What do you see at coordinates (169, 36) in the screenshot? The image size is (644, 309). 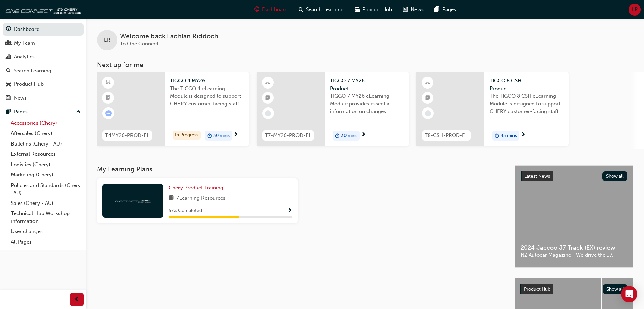 I see `span: Welcome back , Lachlan Riddoch` at bounding box center [169, 36].